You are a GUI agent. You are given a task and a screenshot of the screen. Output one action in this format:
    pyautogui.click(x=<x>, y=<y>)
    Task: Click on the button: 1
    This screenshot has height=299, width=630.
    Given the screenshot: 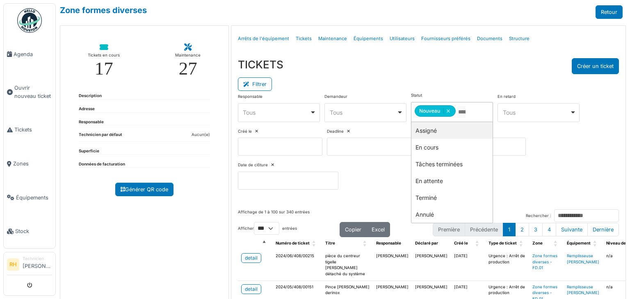 What is the action you would take?
    pyautogui.click(x=509, y=230)
    